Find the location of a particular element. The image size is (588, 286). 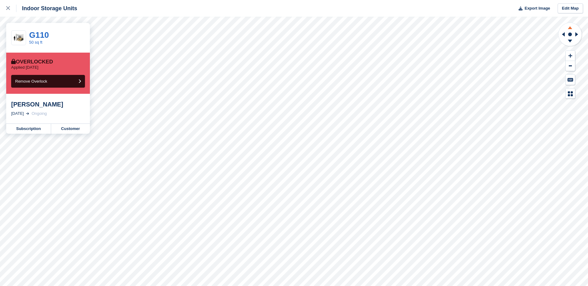

a: 50 sq ft is located at coordinates (36, 42).